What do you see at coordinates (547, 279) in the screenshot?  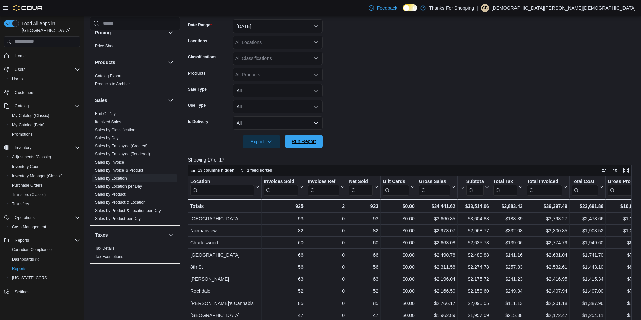 I see `div: $2,416.95` at bounding box center [547, 279].